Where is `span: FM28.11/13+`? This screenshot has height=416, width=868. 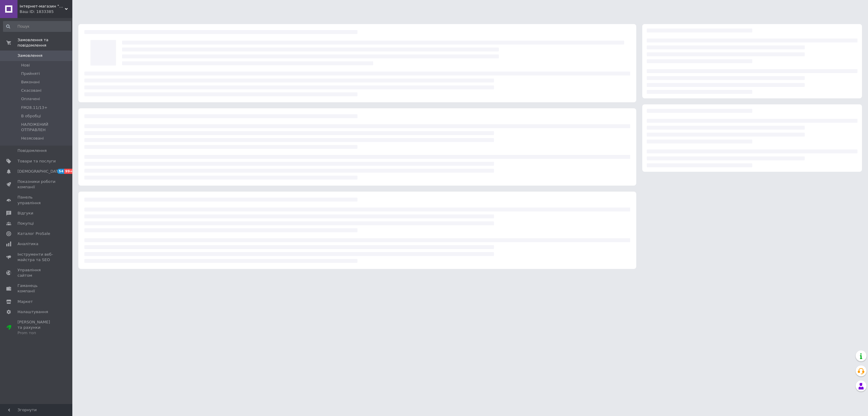 span: FM28.11/13+ is located at coordinates (34, 108).